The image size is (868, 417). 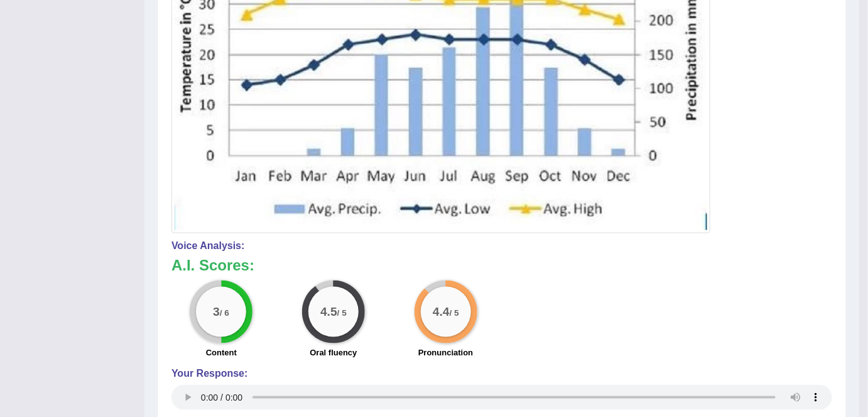 I want to click on b: A.I. Scores:, so click(x=213, y=264).